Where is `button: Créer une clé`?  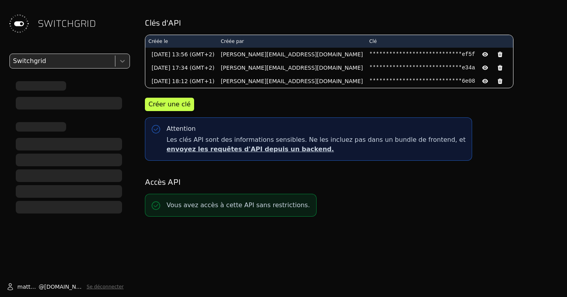
button: Créer une clé is located at coordinates (169, 104).